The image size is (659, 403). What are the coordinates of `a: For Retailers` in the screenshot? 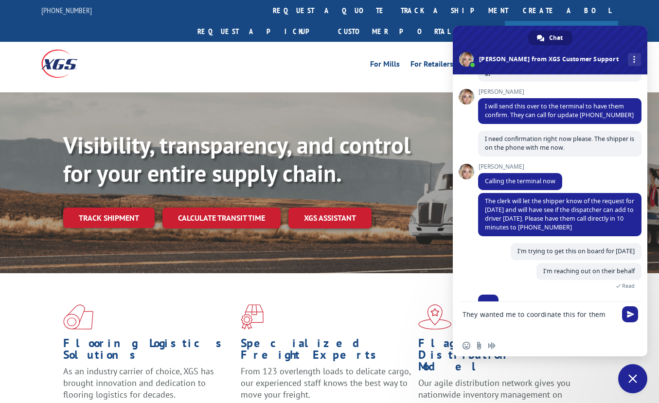 It's located at (432, 66).